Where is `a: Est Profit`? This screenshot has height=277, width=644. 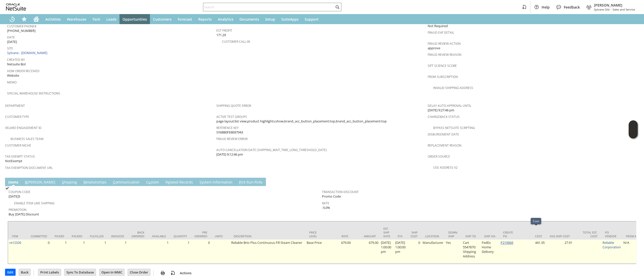
a: Est Profit is located at coordinates (224, 31).